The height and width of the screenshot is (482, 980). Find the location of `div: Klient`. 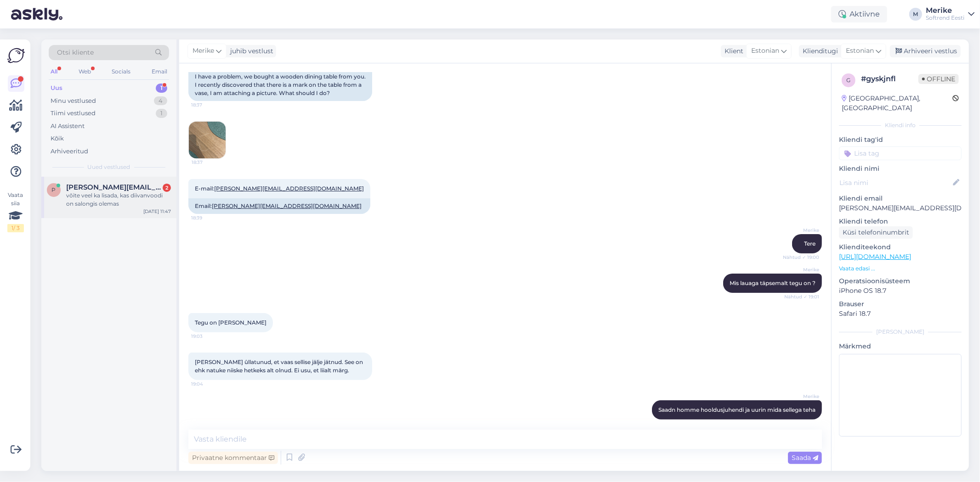

div: Klient is located at coordinates (731, 51).